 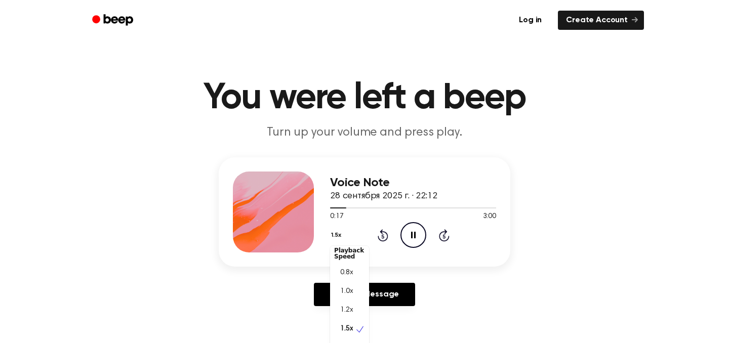 What do you see at coordinates (346, 329) in the screenshot?
I see `span: 1.5x` at bounding box center [346, 329].